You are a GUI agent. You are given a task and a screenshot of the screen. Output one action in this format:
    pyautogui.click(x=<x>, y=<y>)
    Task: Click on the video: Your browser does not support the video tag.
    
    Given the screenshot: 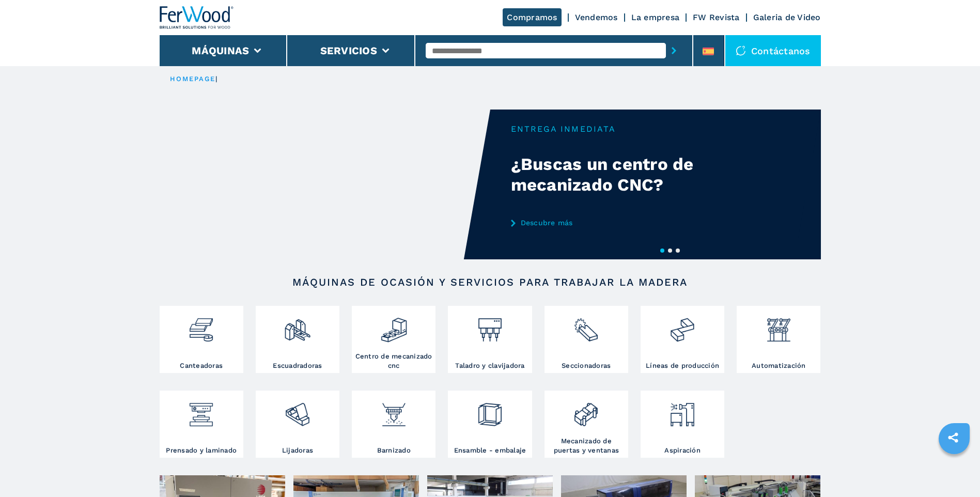 What is the action you would take?
    pyautogui.click(x=325, y=184)
    